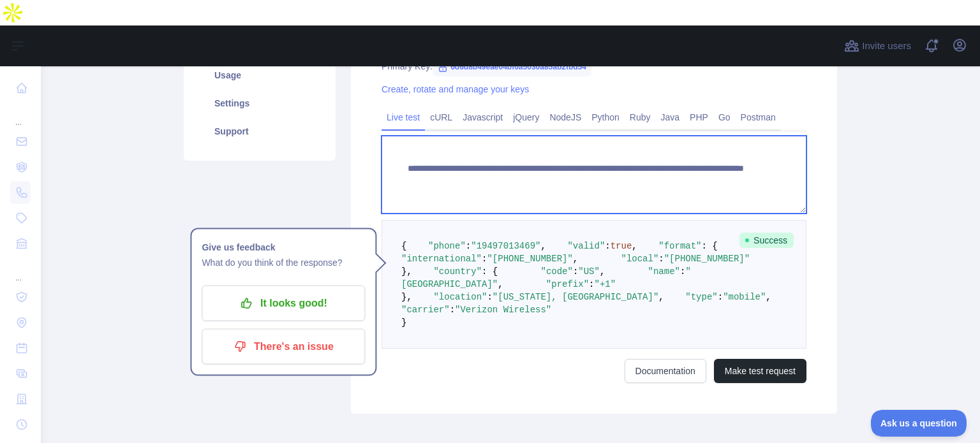 The width and height of the screenshot is (980, 443). I want to click on span: "name", so click(664, 272).